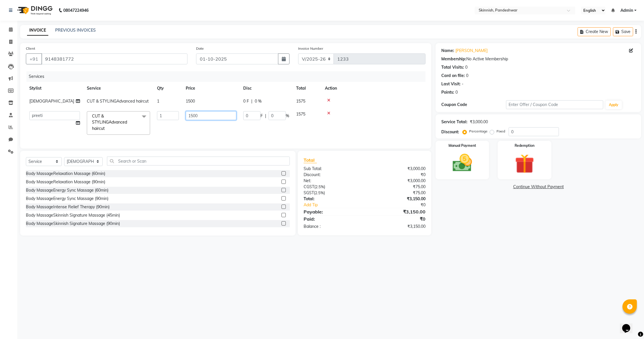  Describe the element at coordinates (332, 227) in the screenshot. I see `div: Balance :` at that location.